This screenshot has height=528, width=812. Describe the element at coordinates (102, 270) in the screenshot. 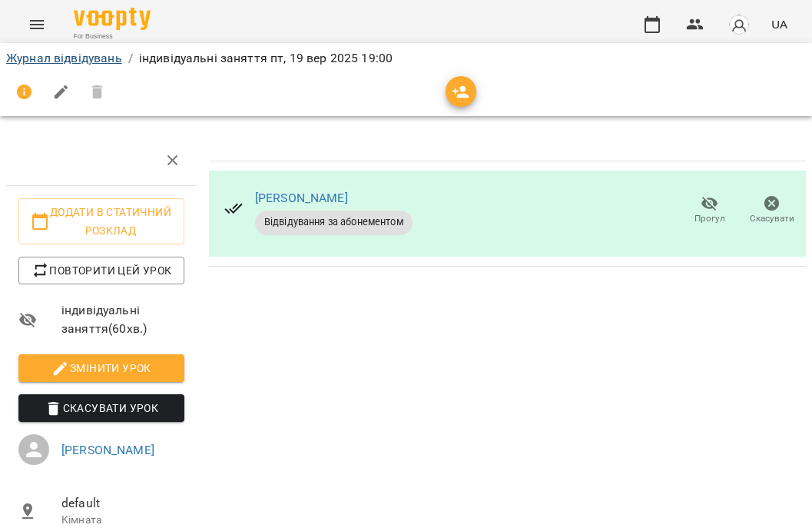

I see `button: Повторити цей урок` at that location.